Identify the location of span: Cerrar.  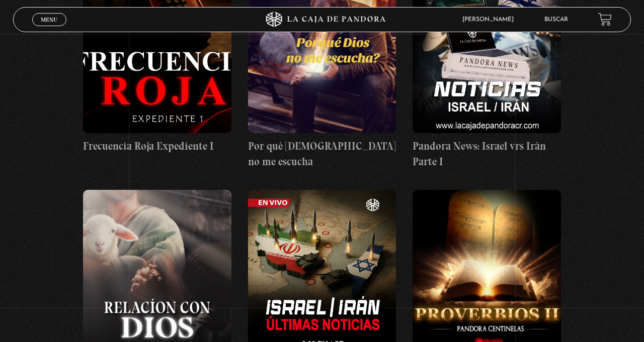
(49, 28).